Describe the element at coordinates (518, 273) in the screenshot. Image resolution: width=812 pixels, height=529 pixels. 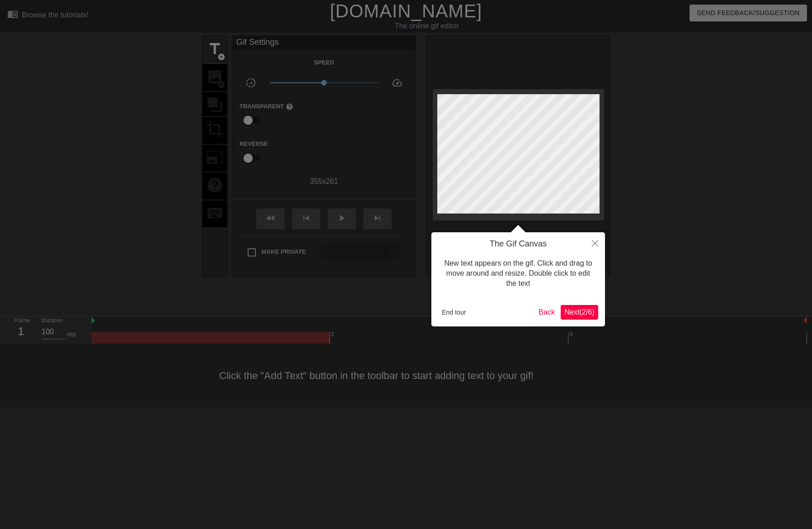
I see `div: New text appears on the gif. Click and drag to move around and resize. Double click to edit the text` at that location.